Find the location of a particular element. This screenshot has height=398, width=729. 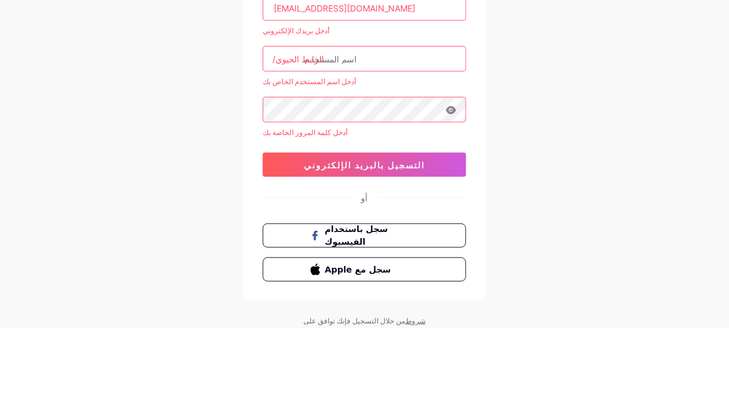

font: الرابط الحيوي/ is located at coordinates (298, 128).